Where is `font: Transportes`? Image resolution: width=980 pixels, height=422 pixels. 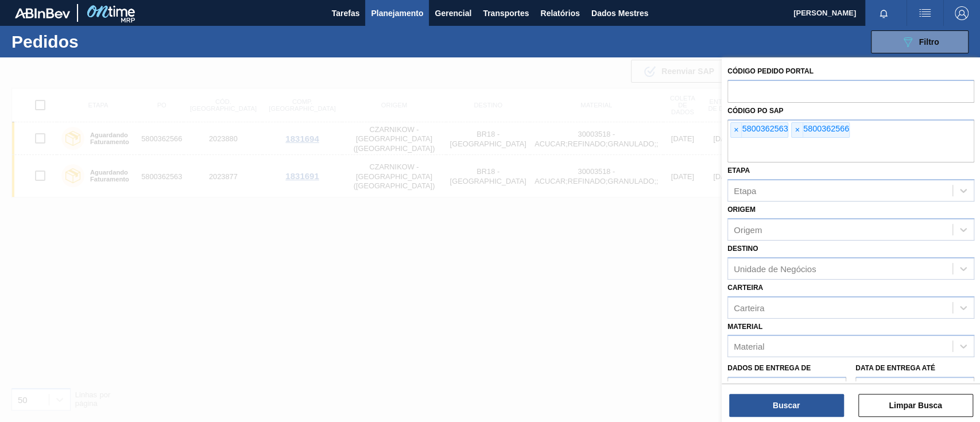
font: Transportes is located at coordinates (506, 13).